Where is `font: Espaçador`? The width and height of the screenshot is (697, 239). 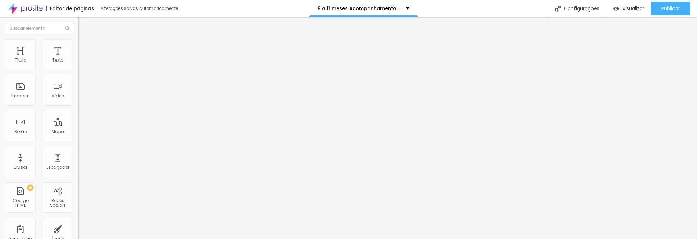
font: Espaçador is located at coordinates (58, 167).